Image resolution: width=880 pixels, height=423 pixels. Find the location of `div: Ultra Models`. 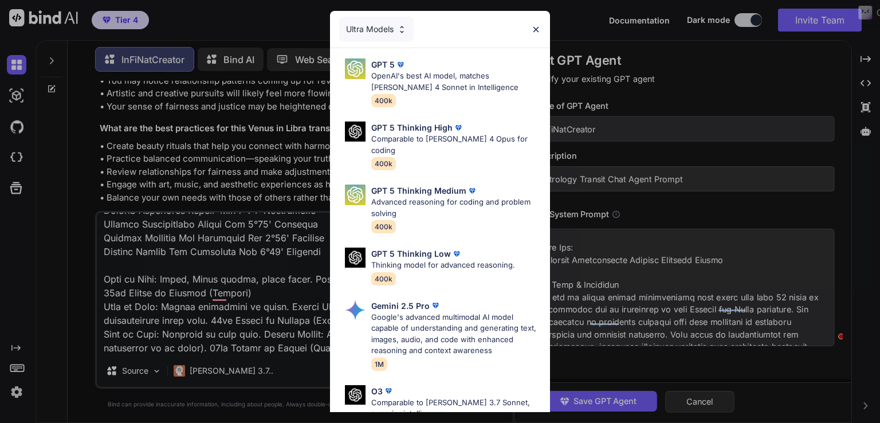

div: Ultra Models is located at coordinates (376, 29).